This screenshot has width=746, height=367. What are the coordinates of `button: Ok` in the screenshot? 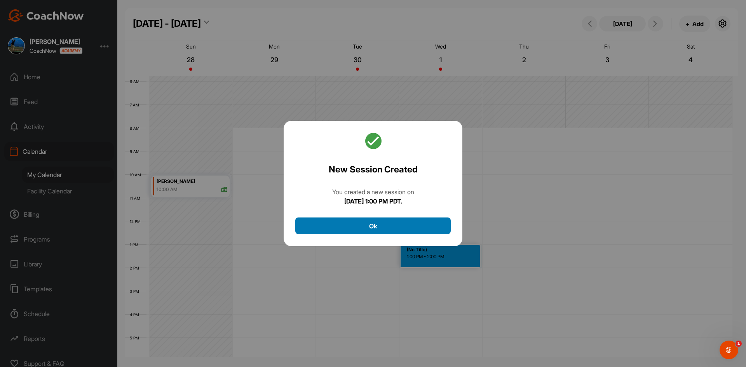 It's located at (373, 226).